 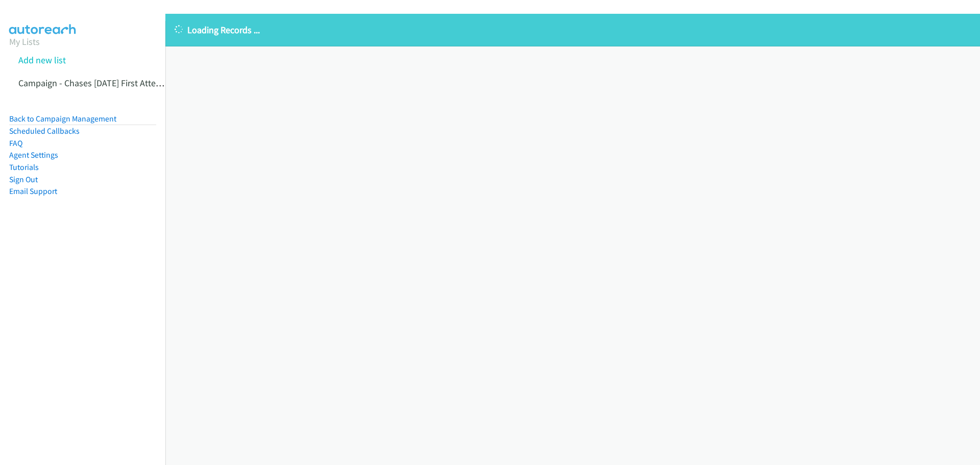 What do you see at coordinates (33, 155) in the screenshot?
I see `a: Agent Settings` at bounding box center [33, 155].